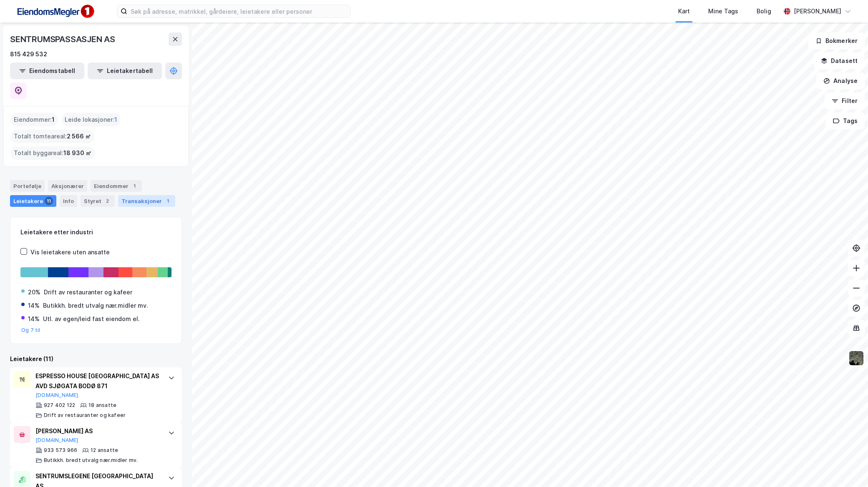 The image size is (868, 487). What do you see at coordinates (52, 153) in the screenshot?
I see `div: Totalt byggareal :` at bounding box center [52, 153].